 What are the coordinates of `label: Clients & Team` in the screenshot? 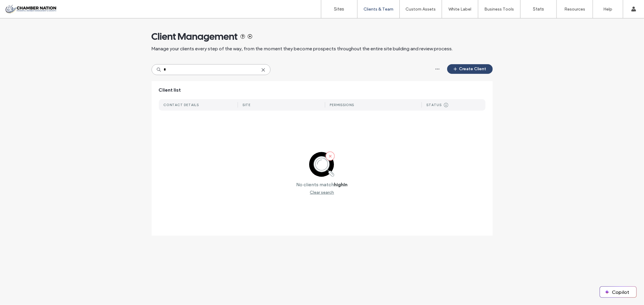 It's located at (378, 9).